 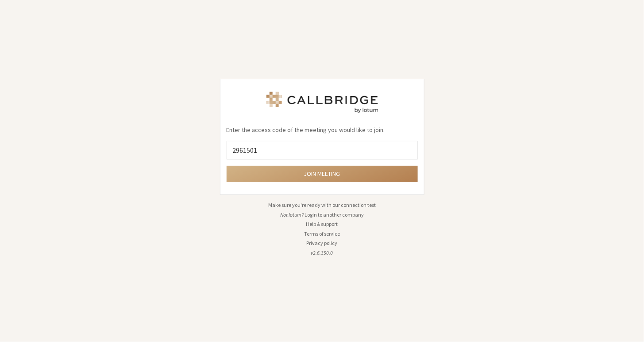 I want to click on a: Make sure you're ready with our connection test, so click(x=322, y=205).